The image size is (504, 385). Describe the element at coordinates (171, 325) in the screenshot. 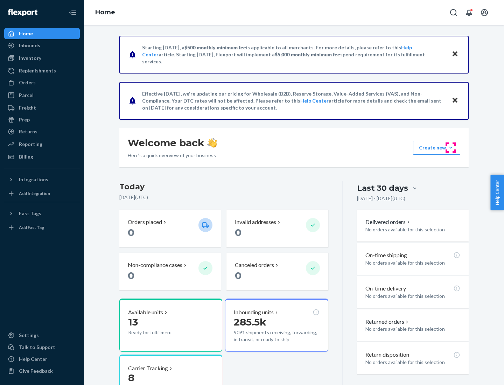

I see `button: Available units13Ready for fulfillment` at that location.